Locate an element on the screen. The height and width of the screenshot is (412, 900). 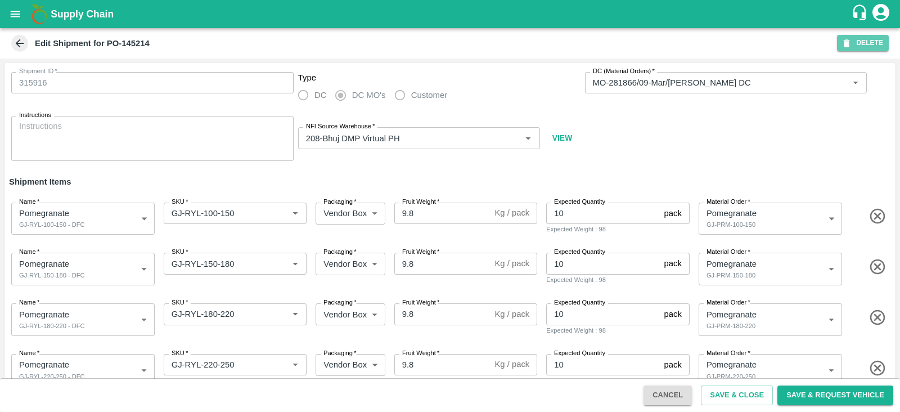
div: customer-support is located at coordinates (861, 14).